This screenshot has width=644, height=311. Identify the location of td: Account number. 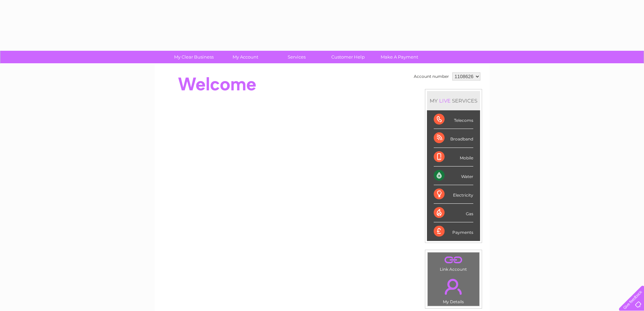
(431, 76).